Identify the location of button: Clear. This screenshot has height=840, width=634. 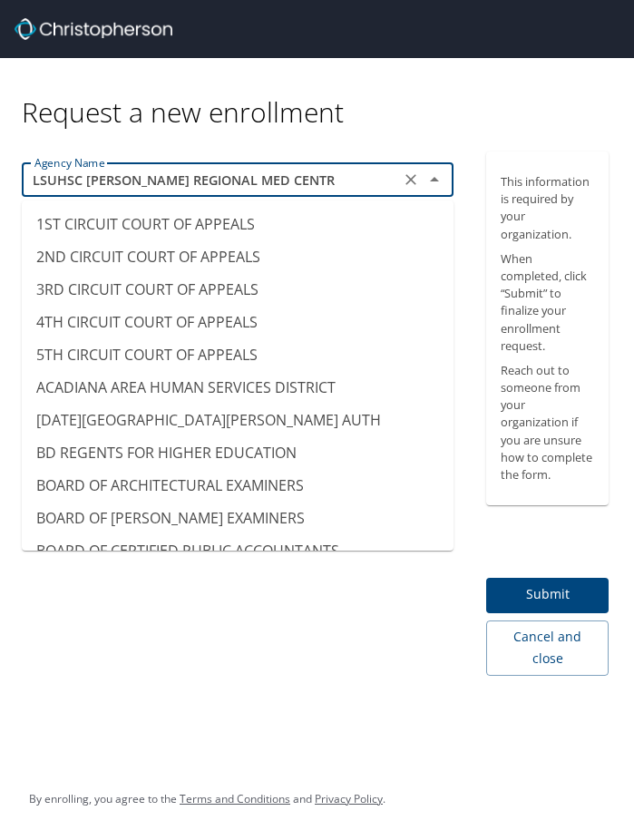
(411, 180).